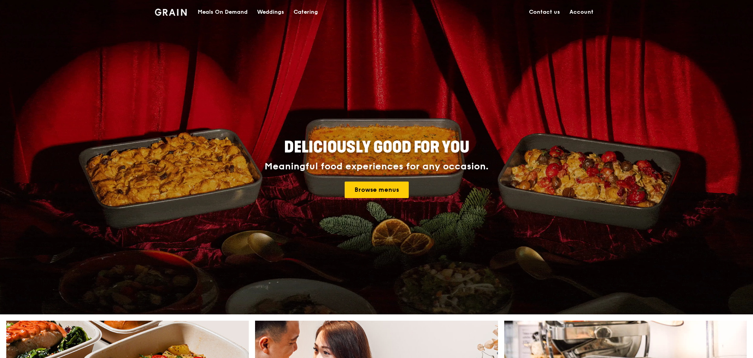  Describe the element at coordinates (222, 12) in the screenshot. I see `div: Meals On Demand` at that location.